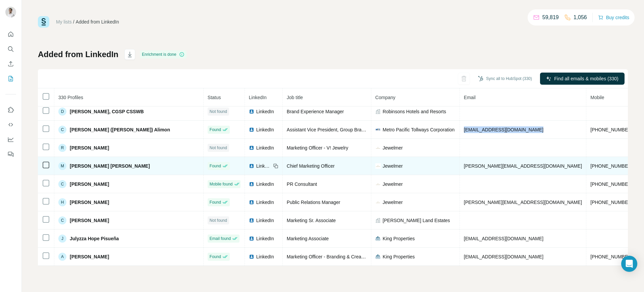 The image size is (644, 292). Describe the element at coordinates (329, 256) in the screenshot. I see `span: Marketing Officer - Branding & Creatives` at that location.